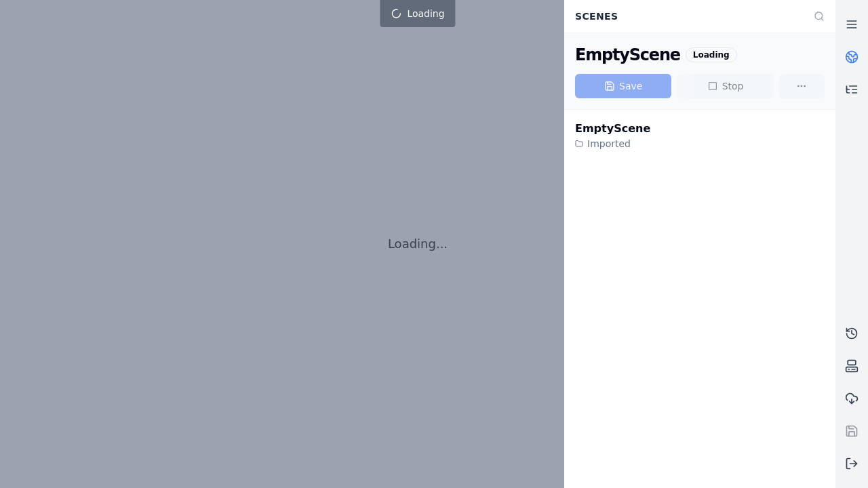 The height and width of the screenshot is (488, 868). I want to click on p: Loading..., so click(418, 244).